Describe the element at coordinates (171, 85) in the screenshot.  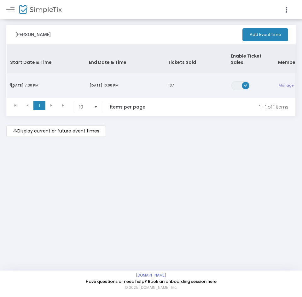
I see `span: 137` at that location.